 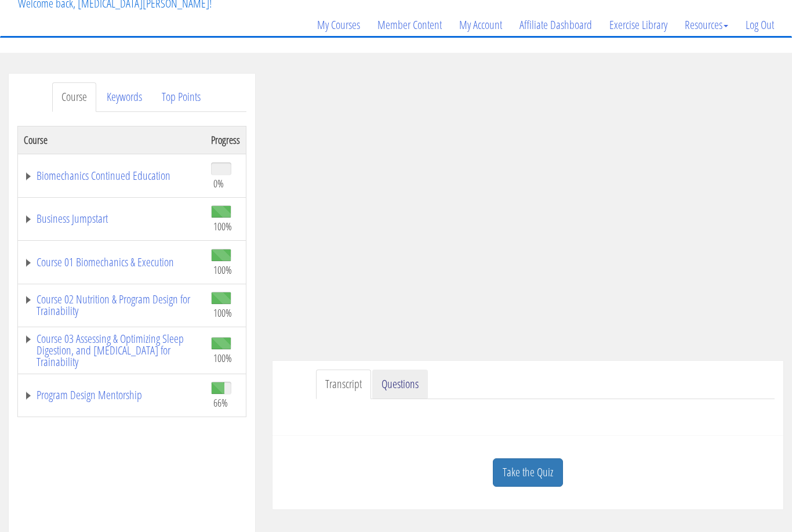 What do you see at coordinates (218, 183) in the screenshot?
I see `span: 0%` at bounding box center [218, 183].